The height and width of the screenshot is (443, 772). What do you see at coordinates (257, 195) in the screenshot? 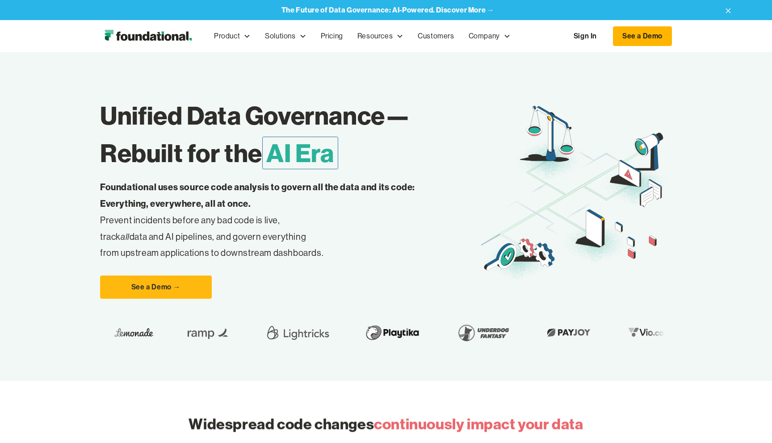
I see `strong: Foundational uses source code analysis to govern all the data and its code: Everything, everywher...` at bounding box center [257, 195].